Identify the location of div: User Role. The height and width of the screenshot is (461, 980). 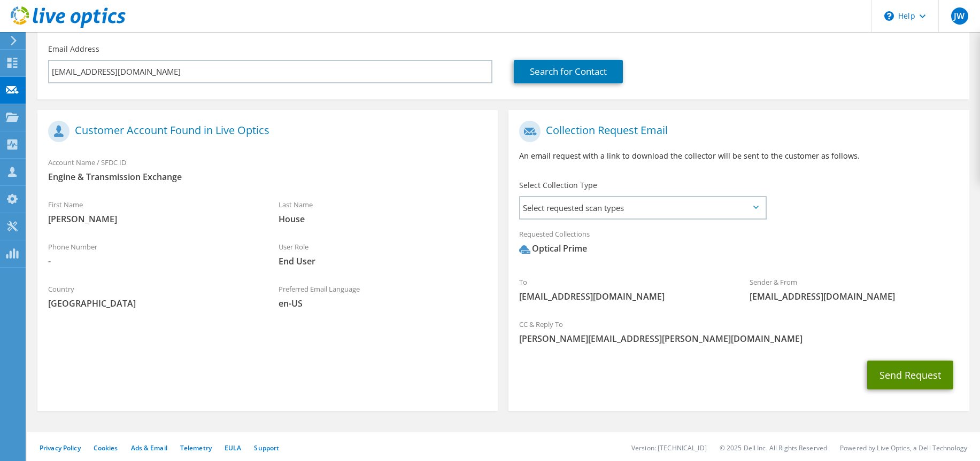
(382, 254).